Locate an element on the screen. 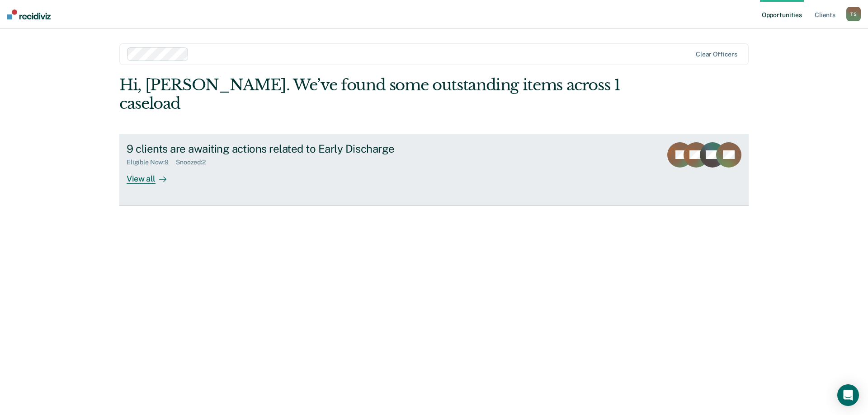 The width and height of the screenshot is (868, 415). div: View all is located at coordinates (152, 175).